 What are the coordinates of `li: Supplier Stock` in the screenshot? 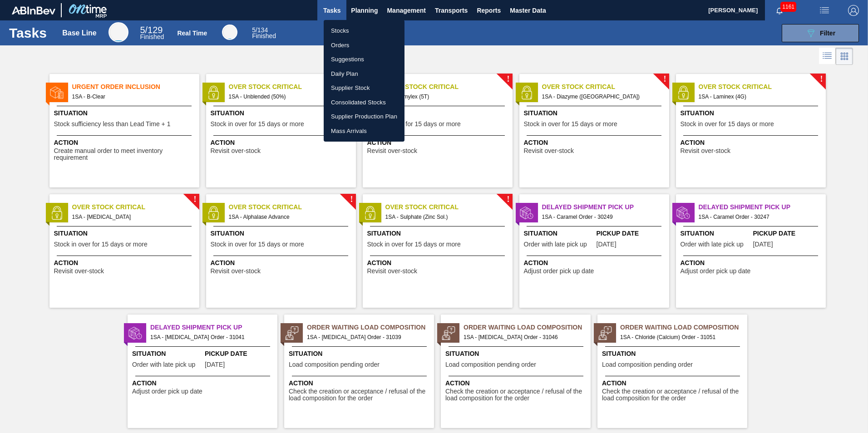 It's located at (364, 88).